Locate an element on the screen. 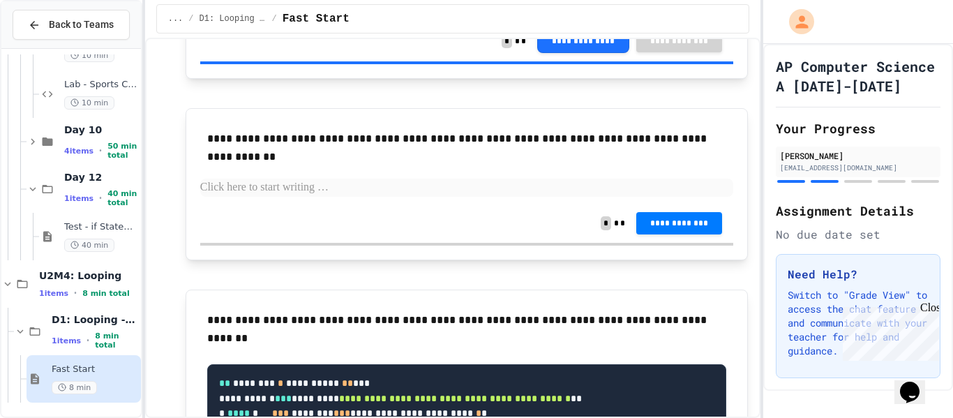 The image size is (953, 418). span: 4 items is located at coordinates (79, 151).